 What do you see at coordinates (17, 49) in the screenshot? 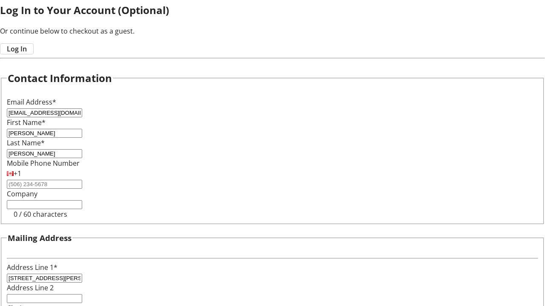
I see `span: Log In` at bounding box center [17, 49].